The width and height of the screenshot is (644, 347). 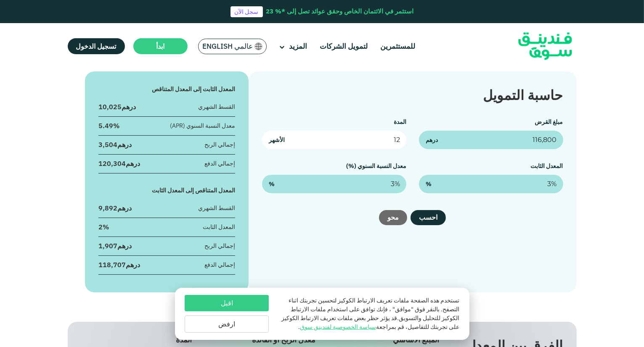 I want to click on div: المدة, so click(x=137, y=340).